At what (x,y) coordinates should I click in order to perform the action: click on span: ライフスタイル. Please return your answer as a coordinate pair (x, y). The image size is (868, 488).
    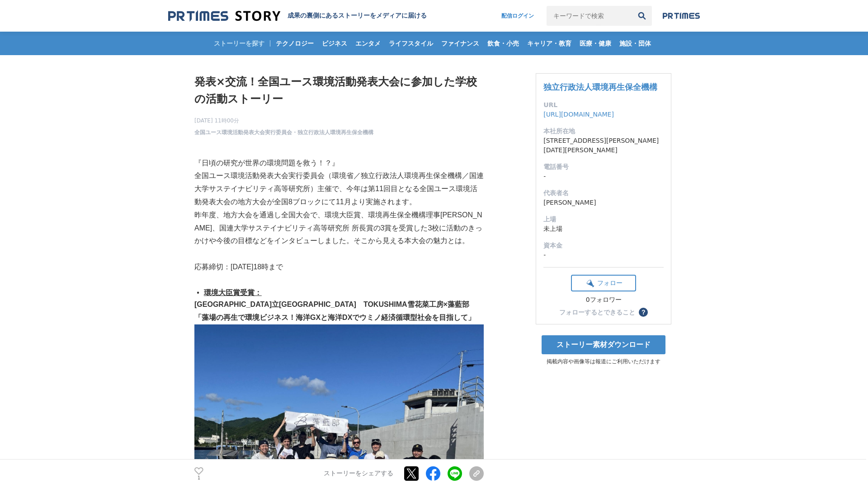
    Looking at the image, I should click on (411, 44).